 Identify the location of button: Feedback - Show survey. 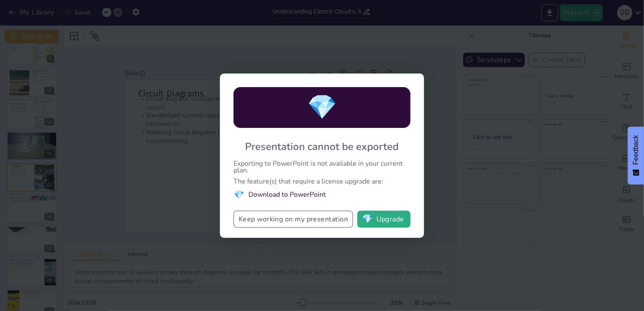
(636, 156).